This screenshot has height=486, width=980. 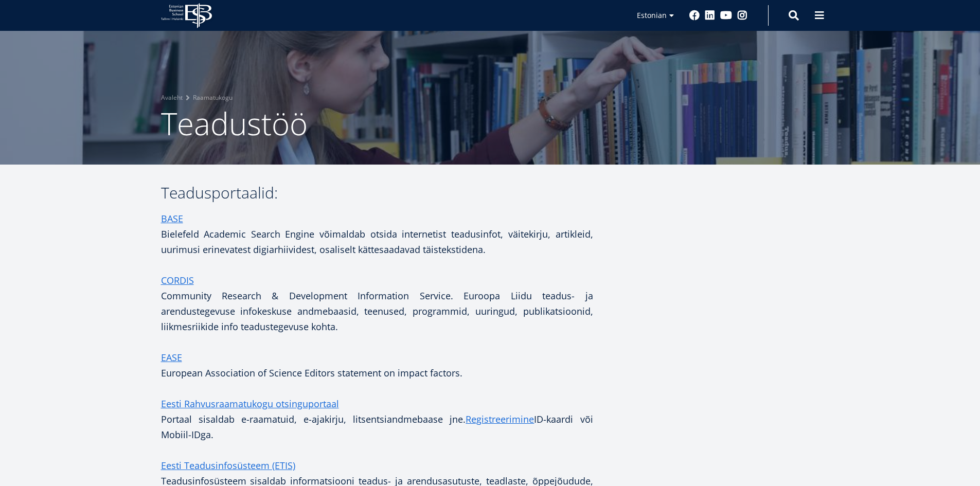 What do you see at coordinates (377, 193) in the screenshot?
I see `h3: Teadusportaalid:` at bounding box center [377, 193].